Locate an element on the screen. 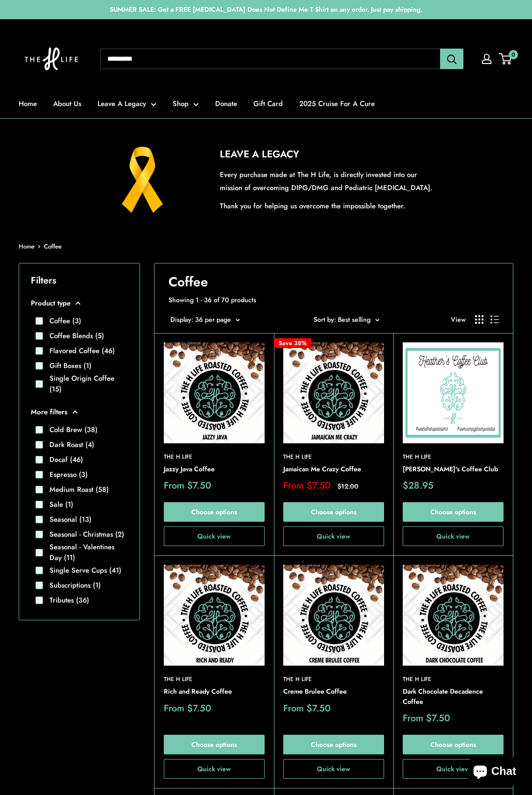 The image size is (532, 795). button: Product type is located at coordinates (80, 303).